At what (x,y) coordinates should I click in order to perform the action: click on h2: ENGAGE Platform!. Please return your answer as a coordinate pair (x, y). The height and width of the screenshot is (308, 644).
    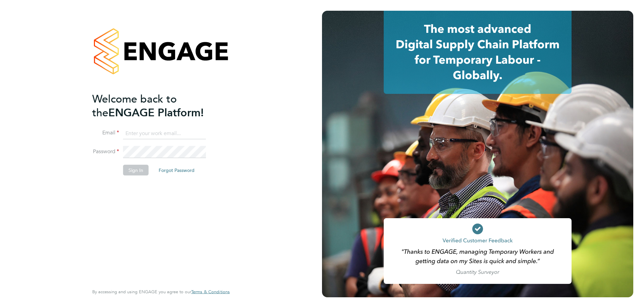
    Looking at the image, I should click on (158, 106).